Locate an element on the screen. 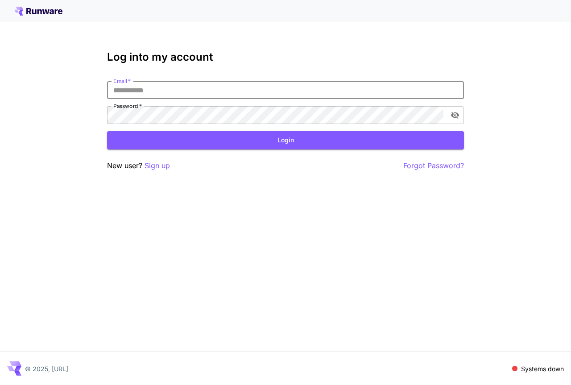  p: Sign up is located at coordinates (157, 165).